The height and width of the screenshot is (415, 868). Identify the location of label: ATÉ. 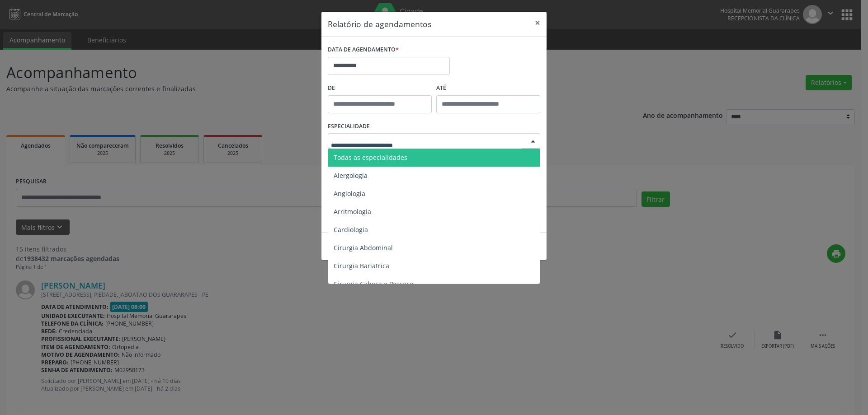
(488, 88).